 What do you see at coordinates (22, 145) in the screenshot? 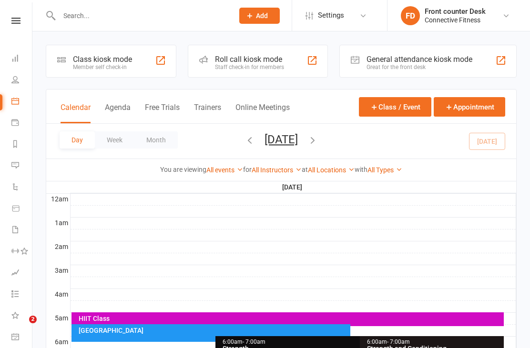
I see `a: Reports` at bounding box center [22, 145].